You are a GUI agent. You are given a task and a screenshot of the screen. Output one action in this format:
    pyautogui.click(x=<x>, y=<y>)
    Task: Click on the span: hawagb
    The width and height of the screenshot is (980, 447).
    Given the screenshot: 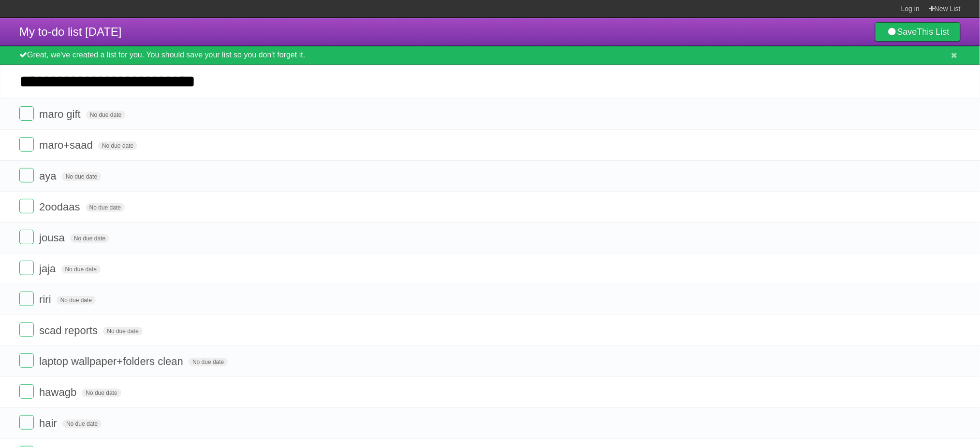 What is the action you would take?
    pyautogui.click(x=59, y=392)
    